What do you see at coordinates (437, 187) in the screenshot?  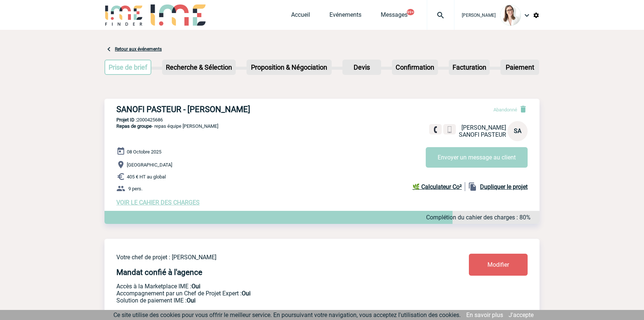 I see `b: 🌿 Calculateur Co²` at bounding box center [437, 187].